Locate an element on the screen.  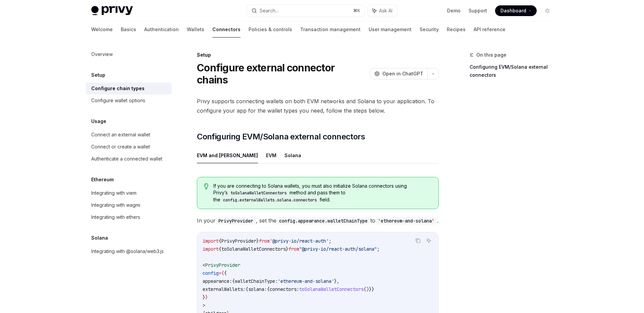
code: config.appearance.walletChainType is located at coordinates (324, 221).